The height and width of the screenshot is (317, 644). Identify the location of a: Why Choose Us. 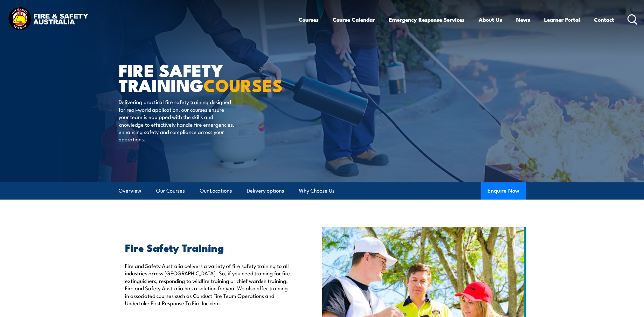
(317, 191).